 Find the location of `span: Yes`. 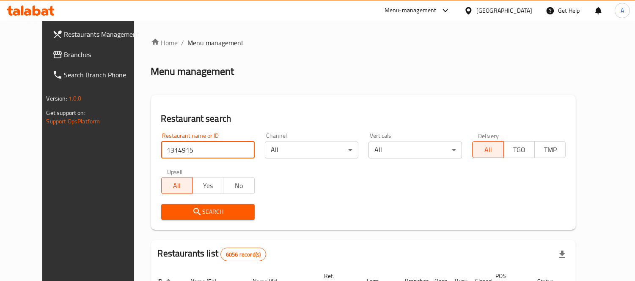

span: Yes is located at coordinates (208, 186).